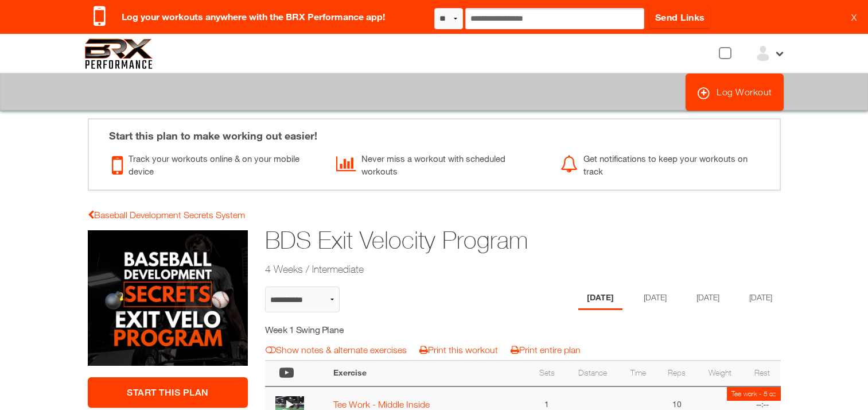 This screenshot has height=410, width=868. What do you see at coordinates (680, 17) in the screenshot?
I see `a: Send Links` at bounding box center [680, 17].